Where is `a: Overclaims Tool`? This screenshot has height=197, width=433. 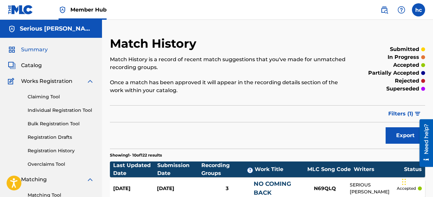 a: Overclaims Tool is located at coordinates (61, 164).